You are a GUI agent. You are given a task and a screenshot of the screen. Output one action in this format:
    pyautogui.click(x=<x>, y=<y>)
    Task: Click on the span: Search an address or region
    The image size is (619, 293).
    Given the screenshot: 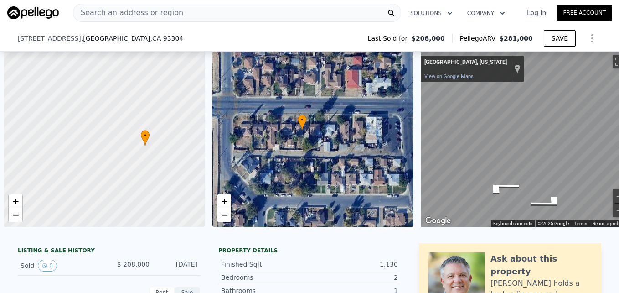 What is the action you would take?
    pyautogui.click(x=128, y=13)
    